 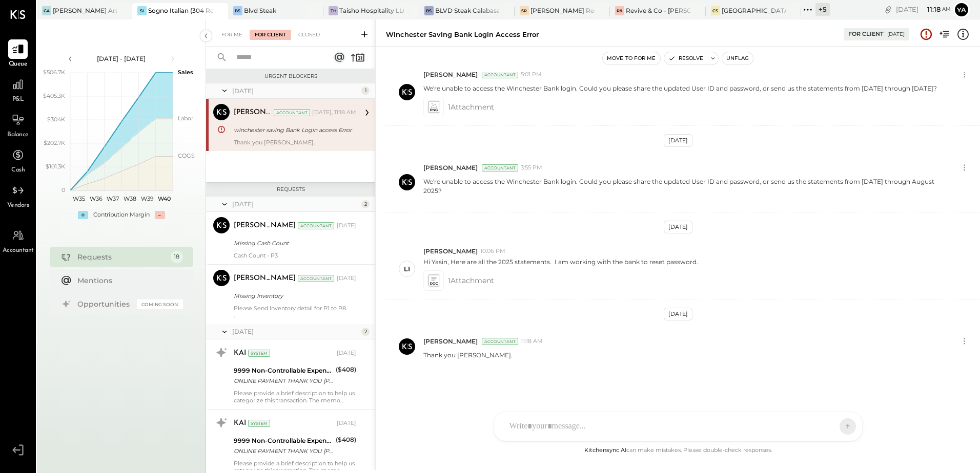 What do you see at coordinates (147, 198) in the screenshot?
I see `text: W39` at bounding box center [147, 198].